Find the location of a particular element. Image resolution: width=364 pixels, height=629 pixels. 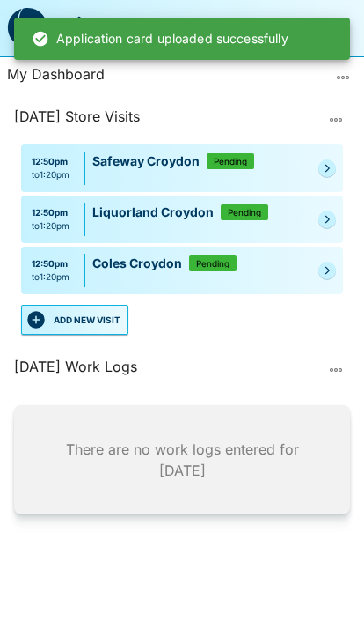

button: ADD NEW VISIT is located at coordinates (75, 319).